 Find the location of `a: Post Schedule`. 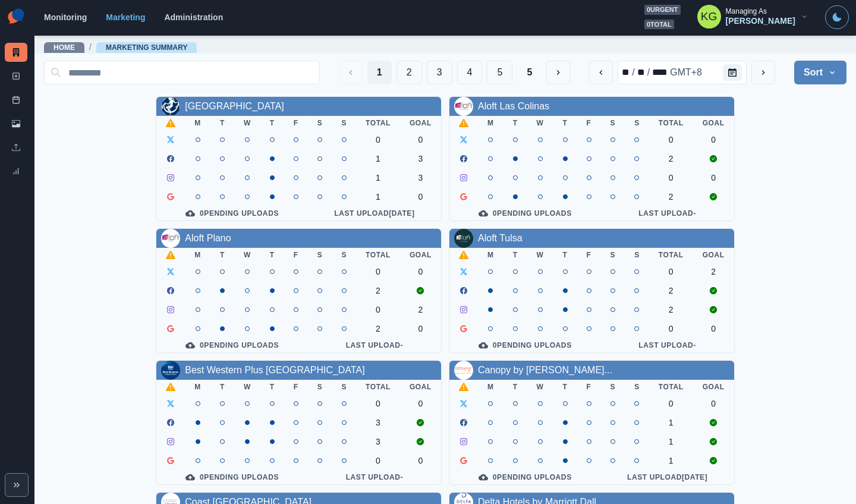

a: Post Schedule is located at coordinates (16, 100).